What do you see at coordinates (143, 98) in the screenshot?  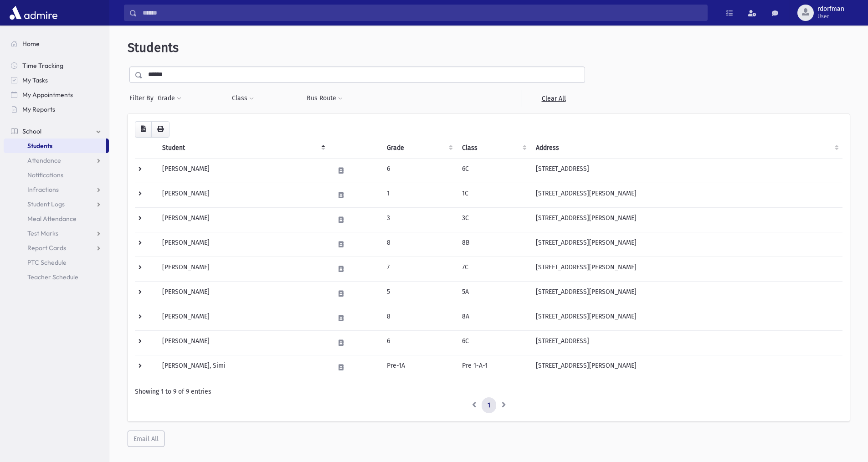 I see `span: Filter By` at bounding box center [143, 98].